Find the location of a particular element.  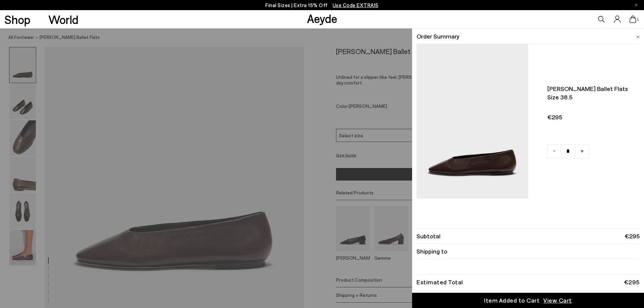

div: €295 is located at coordinates (632, 282).